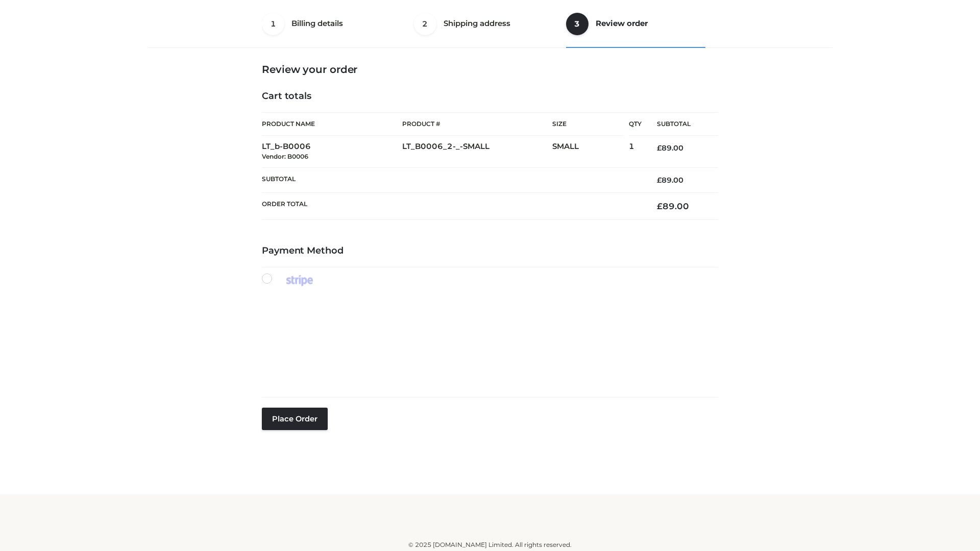  What do you see at coordinates (452, 206) in the screenshot?
I see `th: Order Total` at bounding box center [452, 206].